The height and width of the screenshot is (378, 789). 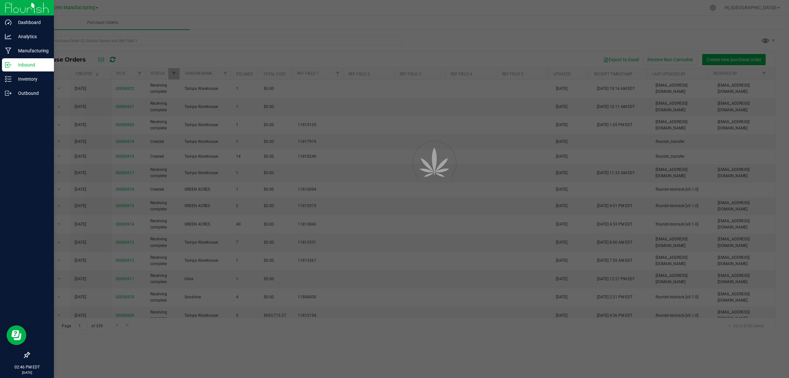 I want to click on inline-svg: Manufacturing, so click(x=8, y=51).